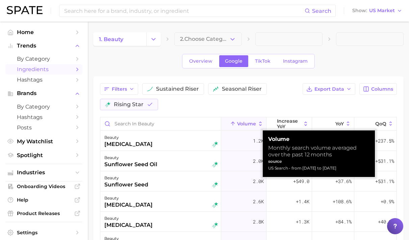 The image size is (409, 240). What do you see at coordinates (247, 124) in the screenshot?
I see `span: Volume` at bounding box center [247, 124].